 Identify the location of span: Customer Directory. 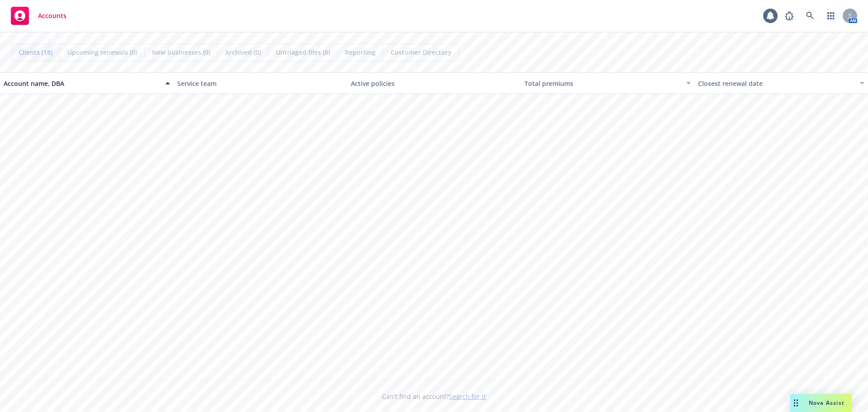
(421, 52).